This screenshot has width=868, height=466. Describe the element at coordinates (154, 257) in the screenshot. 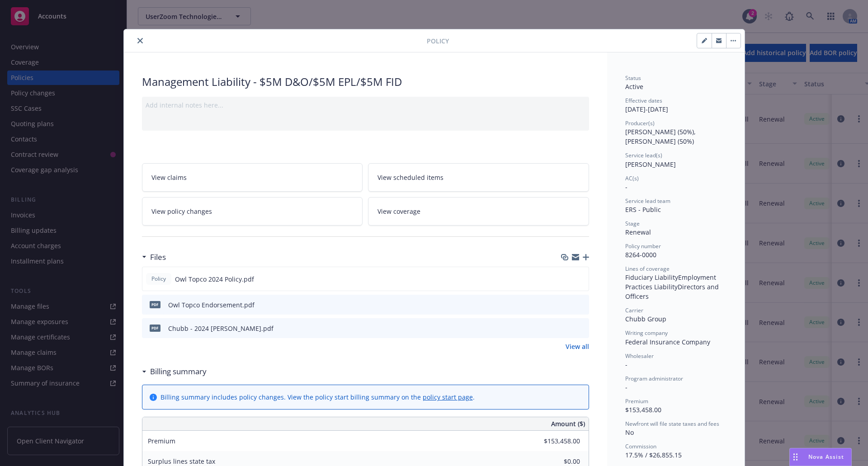

I see `div: Files` at that location.